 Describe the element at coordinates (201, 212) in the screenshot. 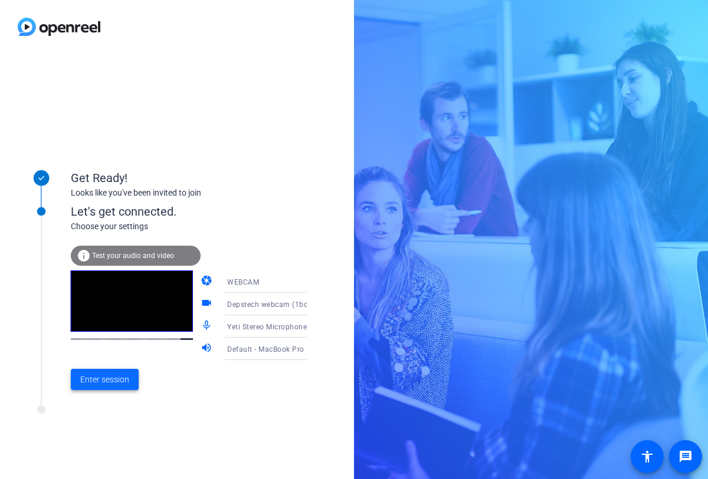

I see `div: Let's get connected.` at that location.